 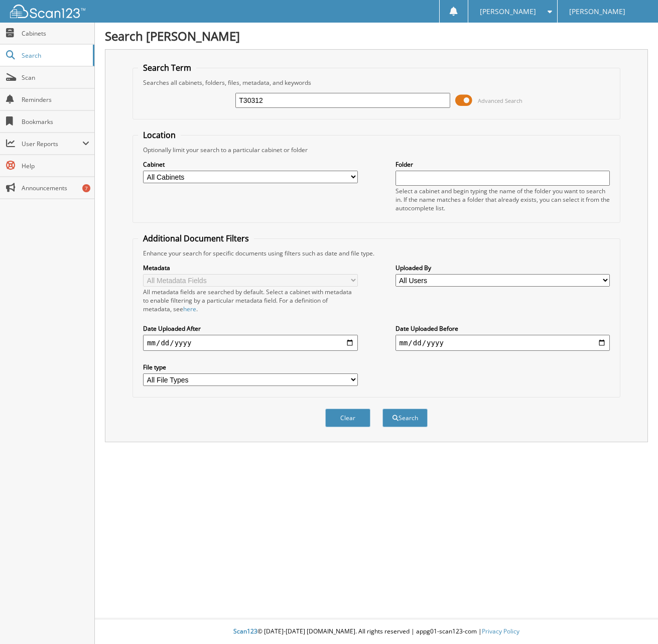 What do you see at coordinates (500, 631) in the screenshot?
I see `a: Privacy Policy` at bounding box center [500, 631].